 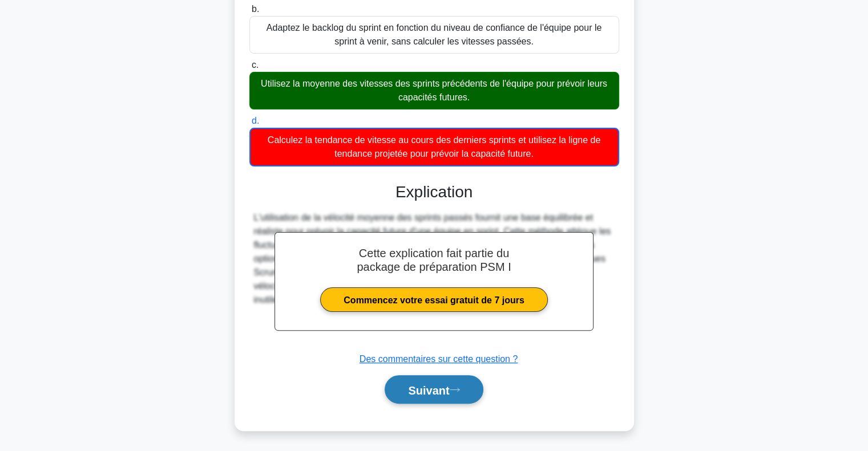 What do you see at coordinates (432, 258) in the screenshot?
I see `font: L'utilisation de la vélocité moyenne des sprints passés fournit une base équilibrée et réaliste p...` at bounding box center [432, 258].